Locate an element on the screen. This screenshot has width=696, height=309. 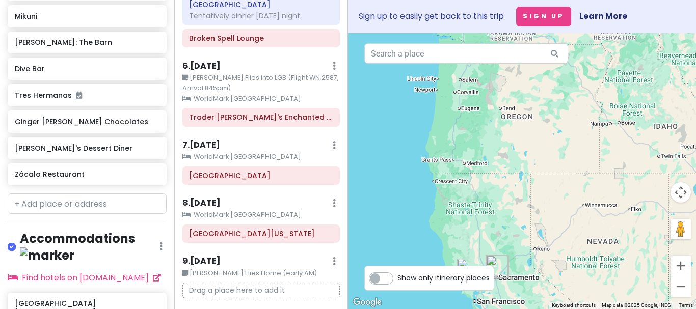
span: Show only itinerary places is located at coordinates (444, 278).